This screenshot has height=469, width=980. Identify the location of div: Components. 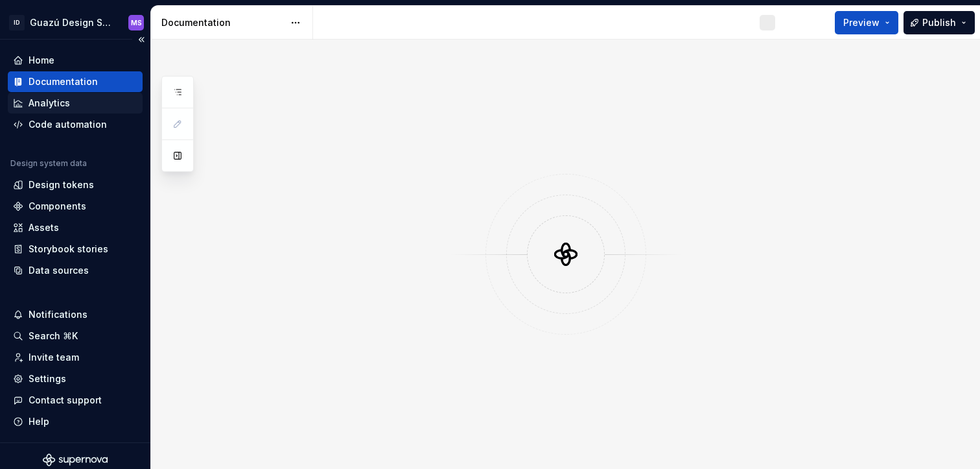
(57, 206).